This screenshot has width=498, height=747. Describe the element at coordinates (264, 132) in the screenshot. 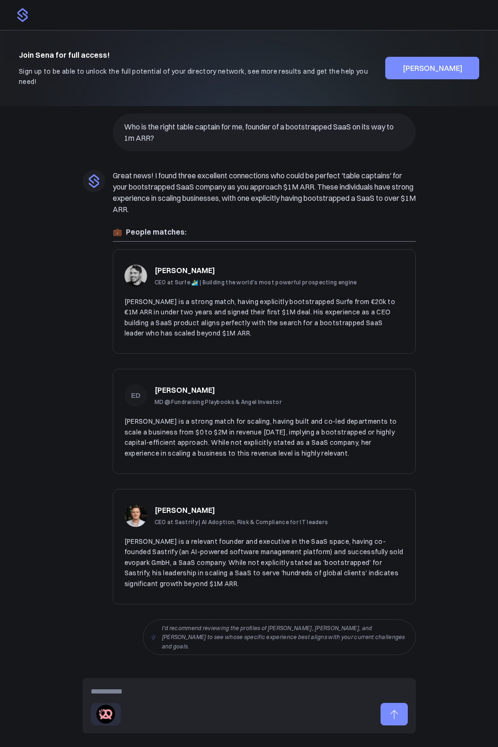

I see `p: Who is the right table captain for me, founder of a bootstrapped SaaS on its way to 1m ARR?` at that location.